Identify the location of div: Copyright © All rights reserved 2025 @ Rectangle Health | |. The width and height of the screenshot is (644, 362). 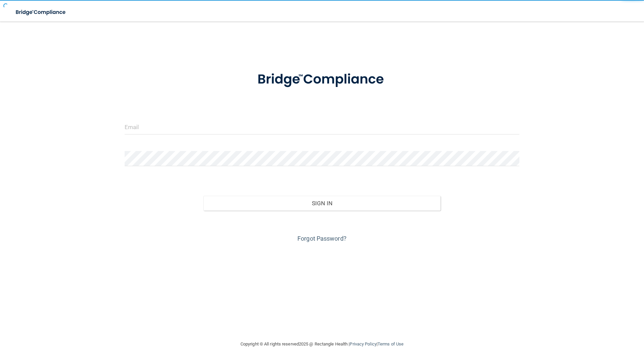
(322, 344).